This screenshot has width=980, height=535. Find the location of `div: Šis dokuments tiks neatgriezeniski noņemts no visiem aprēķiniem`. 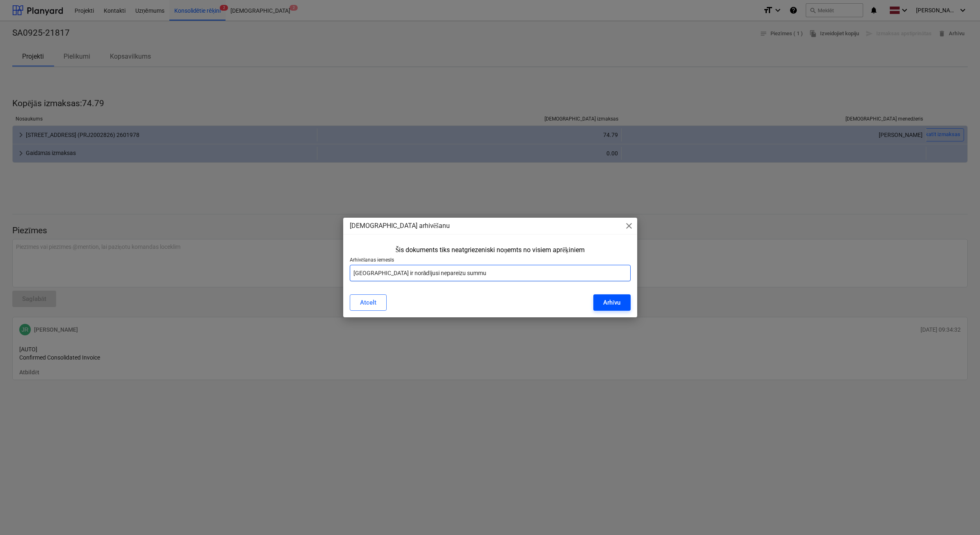

div: Šis dokuments tiks neatgriezeniski noņemts no visiem aprēķiniem is located at coordinates (490, 249).